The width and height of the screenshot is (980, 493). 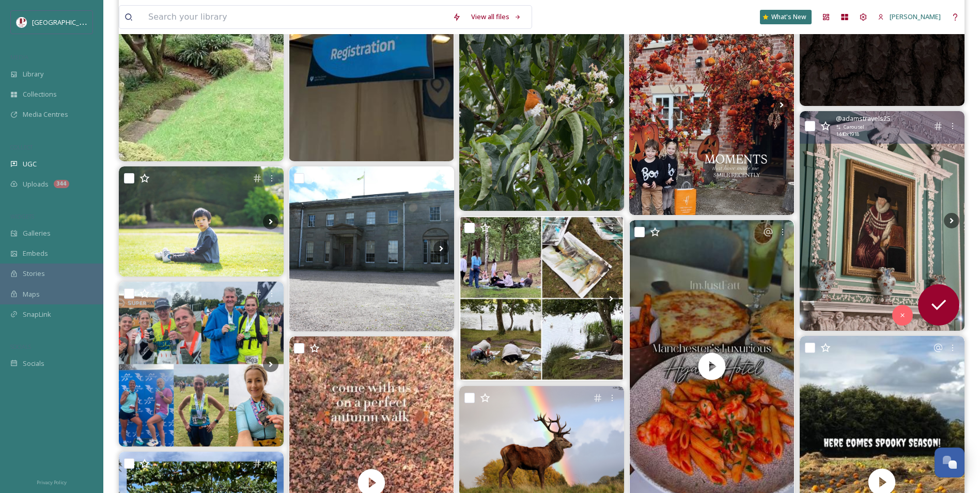 What do you see at coordinates (371, 248) in the screenshot?
I see `img: Went to Tatton yesterday` at bounding box center [371, 248].